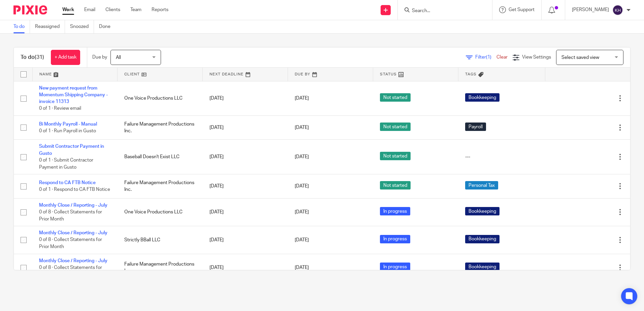 This screenshot has height=311, width=644. Describe the element at coordinates (68, 10) in the screenshot. I see `a: Work` at that location.